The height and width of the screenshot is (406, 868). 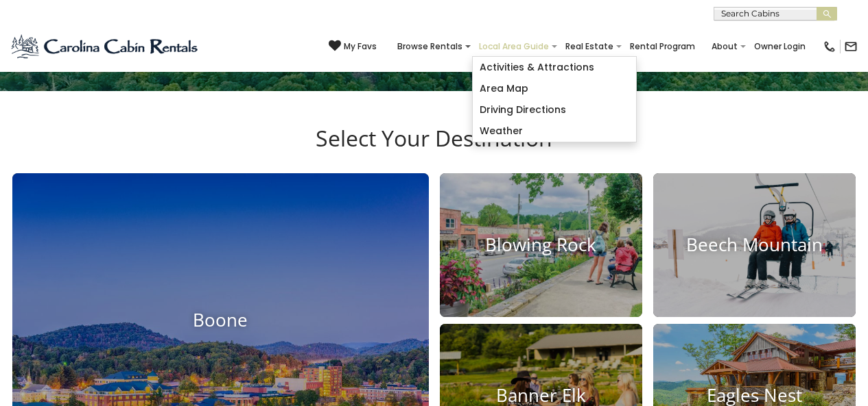 What do you see at coordinates (514, 46) in the screenshot?
I see `a: Local Area Guide` at bounding box center [514, 46].